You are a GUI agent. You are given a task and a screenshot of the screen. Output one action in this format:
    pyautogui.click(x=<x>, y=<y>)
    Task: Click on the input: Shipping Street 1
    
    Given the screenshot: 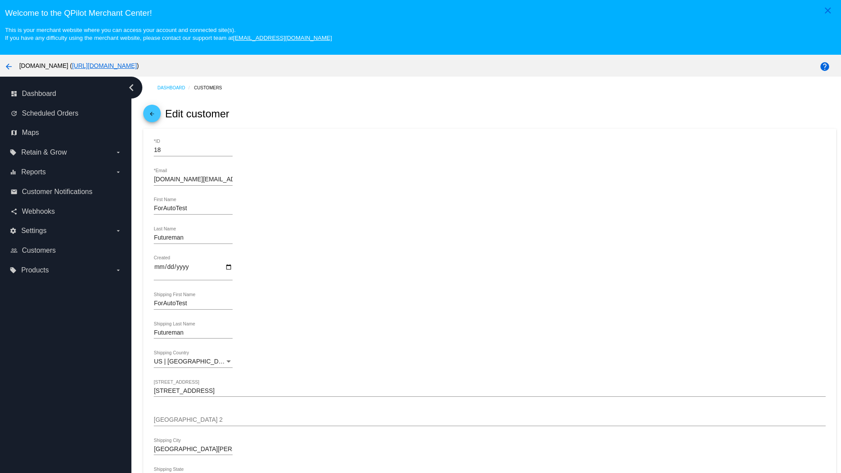 What is the action you would take?
    pyautogui.click(x=489, y=391)
    